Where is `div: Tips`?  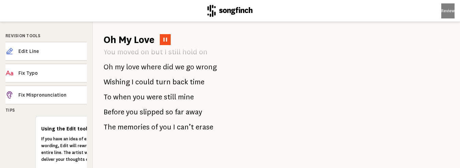
div: Tips is located at coordinates (46, 110).